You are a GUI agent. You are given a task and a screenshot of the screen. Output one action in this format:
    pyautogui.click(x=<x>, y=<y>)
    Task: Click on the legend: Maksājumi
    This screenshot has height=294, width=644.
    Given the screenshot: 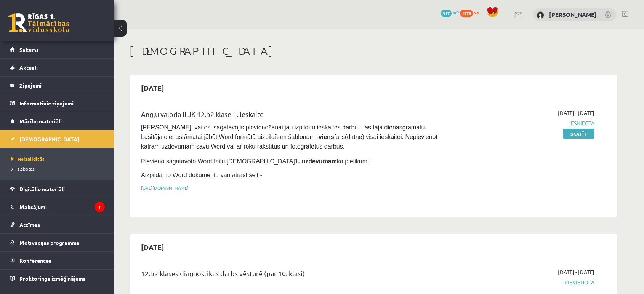 What is the action you would take?
    pyautogui.click(x=62, y=207)
    